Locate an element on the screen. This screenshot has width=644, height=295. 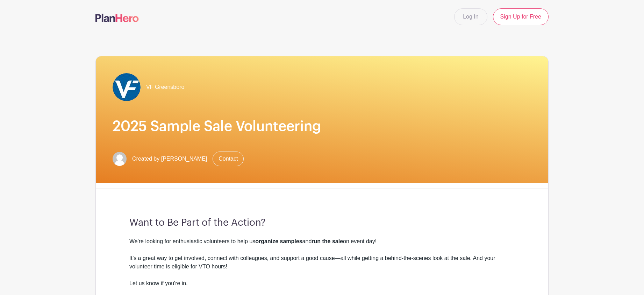
a: Contact is located at coordinates (228, 159).